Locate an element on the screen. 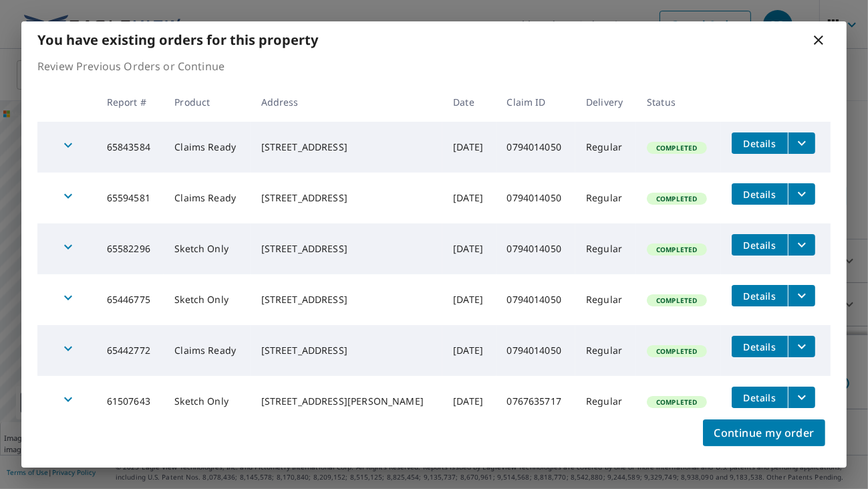 This screenshot has height=489, width=868. span: Continue my order is located at coordinates (764, 433).